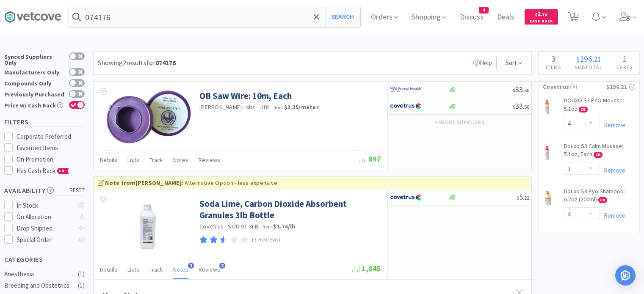 The height and width of the screenshot is (294, 644). I want to click on p: Help, so click(482, 63).